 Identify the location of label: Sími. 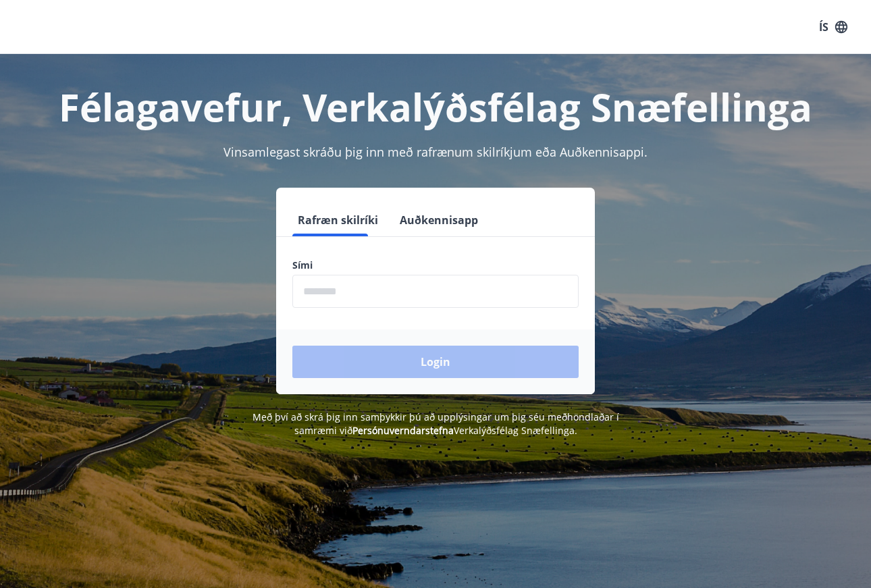
(436, 265).